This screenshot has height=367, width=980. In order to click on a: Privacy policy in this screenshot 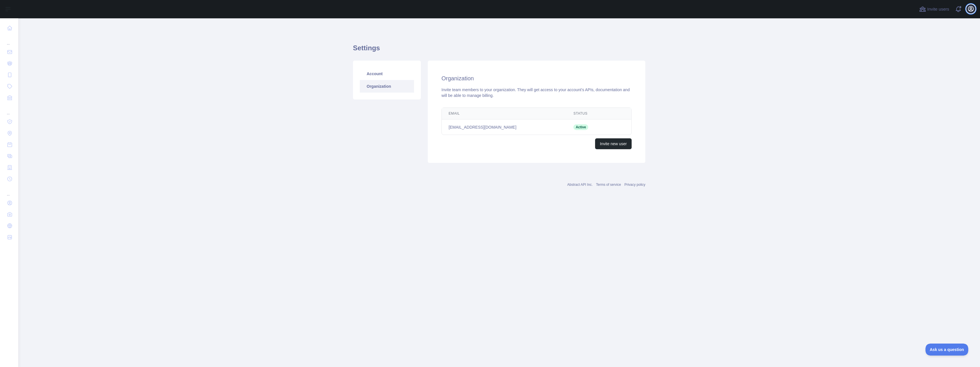, I will do `click(635, 184)`.